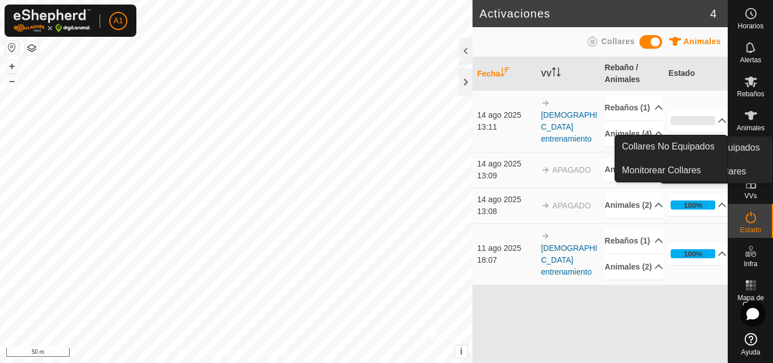  What do you see at coordinates (504, 74) in the screenshot?
I see `th: Fecha` at bounding box center [504, 74].